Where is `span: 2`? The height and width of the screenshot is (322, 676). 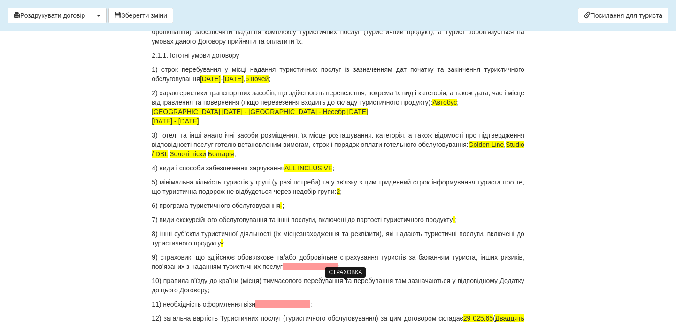
span: 2 is located at coordinates (339, 192).